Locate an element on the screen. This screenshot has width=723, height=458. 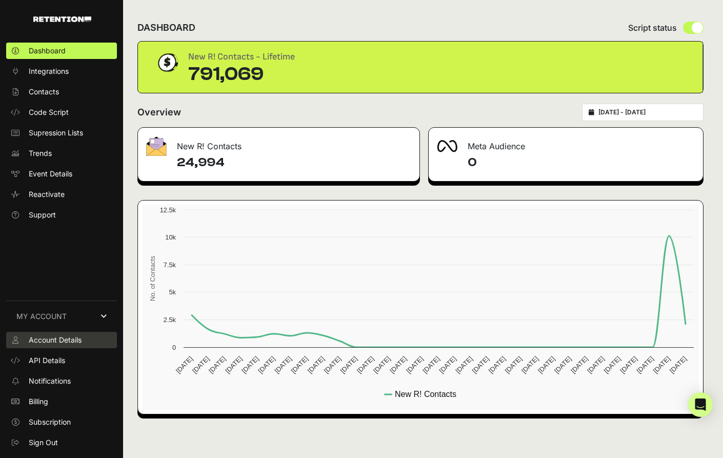
text: No. of Contacts is located at coordinates (152, 278).